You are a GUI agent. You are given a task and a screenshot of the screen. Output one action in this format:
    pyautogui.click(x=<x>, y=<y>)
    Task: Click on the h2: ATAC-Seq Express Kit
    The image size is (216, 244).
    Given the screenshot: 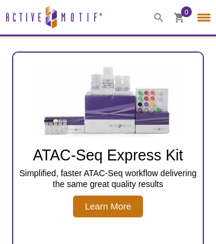 What is the action you would take?
    pyautogui.click(x=108, y=155)
    